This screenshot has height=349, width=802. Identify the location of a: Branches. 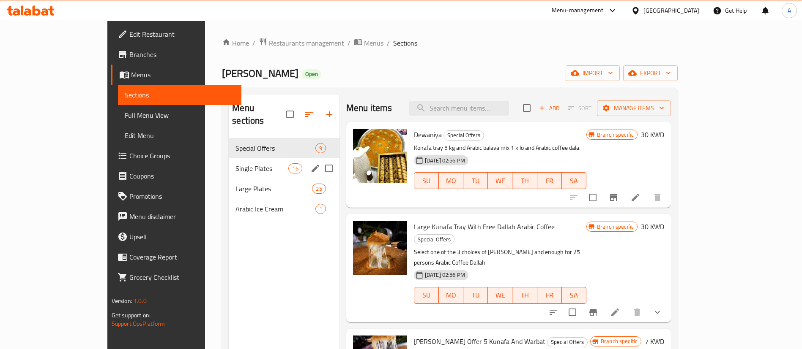
(176, 55).